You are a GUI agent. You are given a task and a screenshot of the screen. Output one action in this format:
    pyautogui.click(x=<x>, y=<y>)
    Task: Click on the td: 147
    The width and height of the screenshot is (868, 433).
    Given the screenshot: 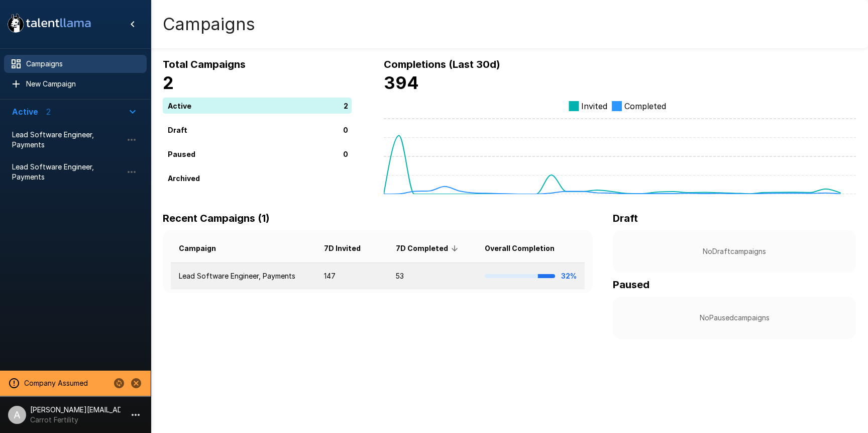 What is the action you would take?
    pyautogui.click(x=351, y=276)
    